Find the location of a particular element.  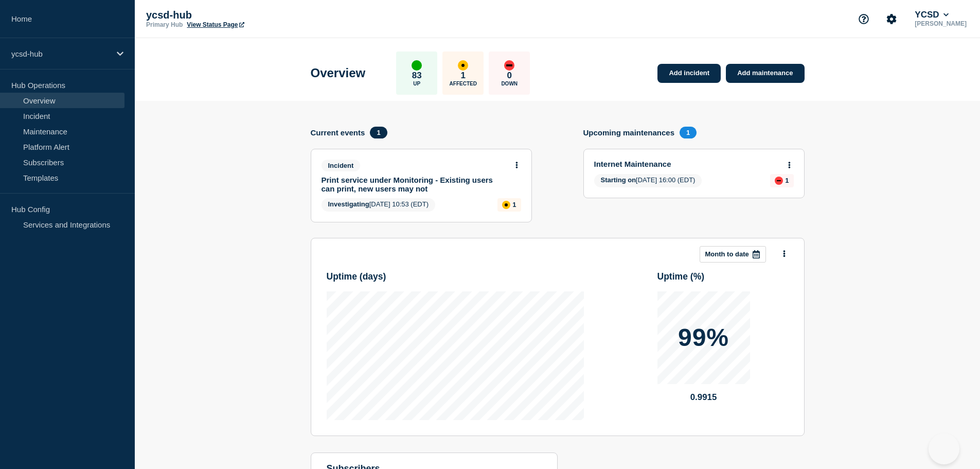

p: Affected is located at coordinates (463, 83).